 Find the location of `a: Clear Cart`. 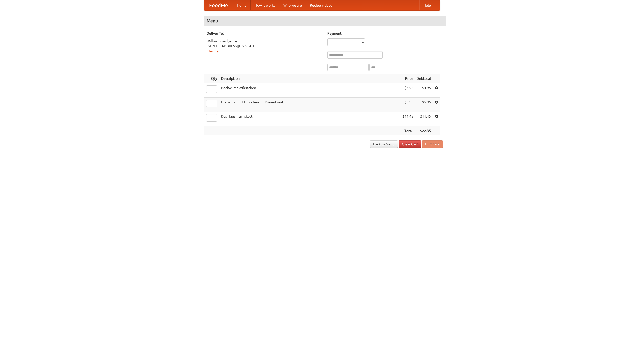

a: Clear Cart is located at coordinates (410, 144).